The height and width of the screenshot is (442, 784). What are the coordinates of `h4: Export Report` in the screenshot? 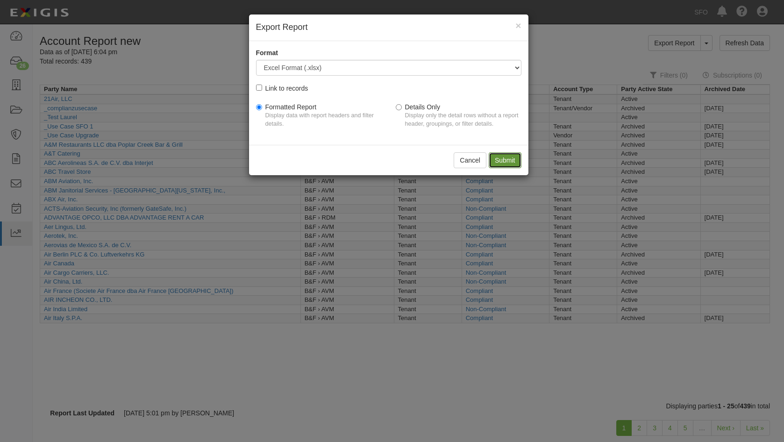 It's located at (389, 28).